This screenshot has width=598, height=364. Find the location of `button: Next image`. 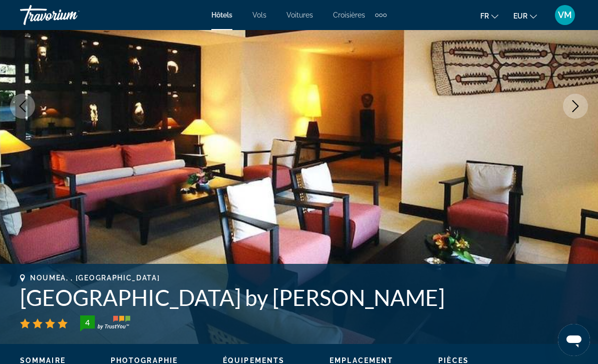

button: Next image is located at coordinates (575, 106).